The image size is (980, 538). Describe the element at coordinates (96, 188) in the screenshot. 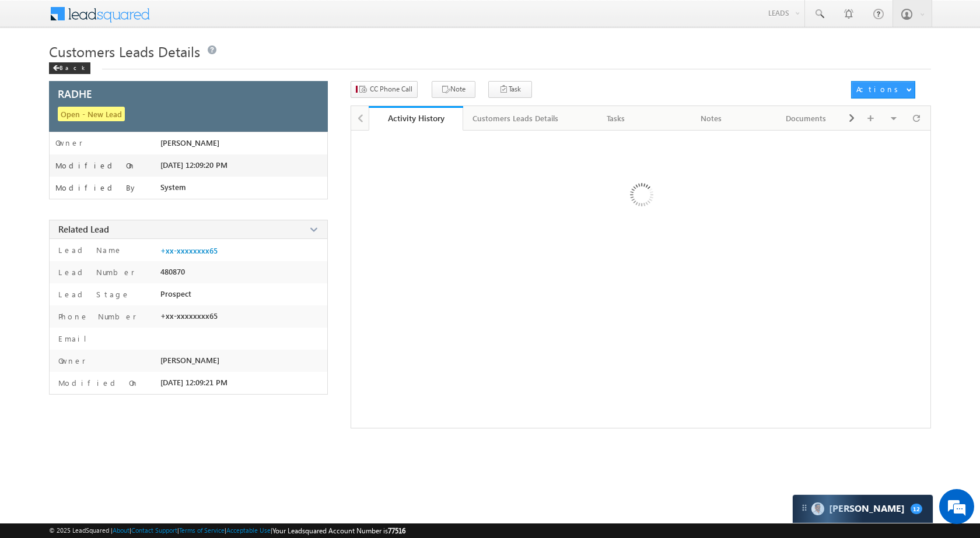

I see `label: Modified By` at that location.